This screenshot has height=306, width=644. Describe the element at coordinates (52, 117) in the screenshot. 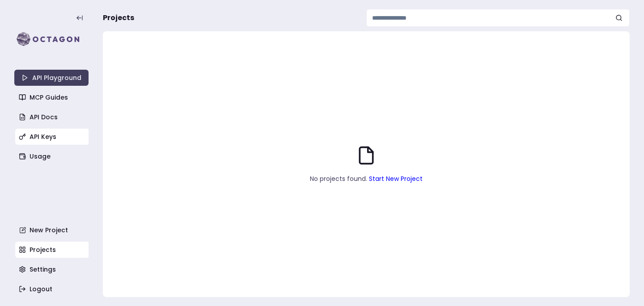

I see `a: API Docs` at that location.